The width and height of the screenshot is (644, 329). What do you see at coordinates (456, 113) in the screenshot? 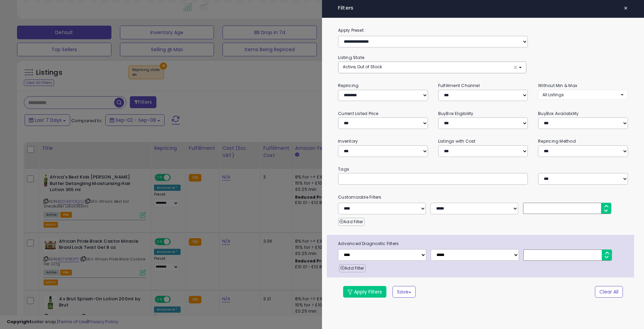
I see `small: BuyBox Eligibility` at bounding box center [456, 113].